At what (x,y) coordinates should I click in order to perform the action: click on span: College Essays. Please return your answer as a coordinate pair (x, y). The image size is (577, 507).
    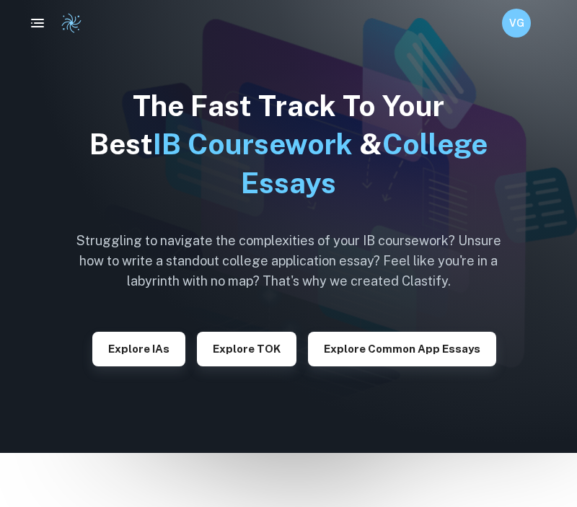
    Looking at the image, I should click on (364, 163).